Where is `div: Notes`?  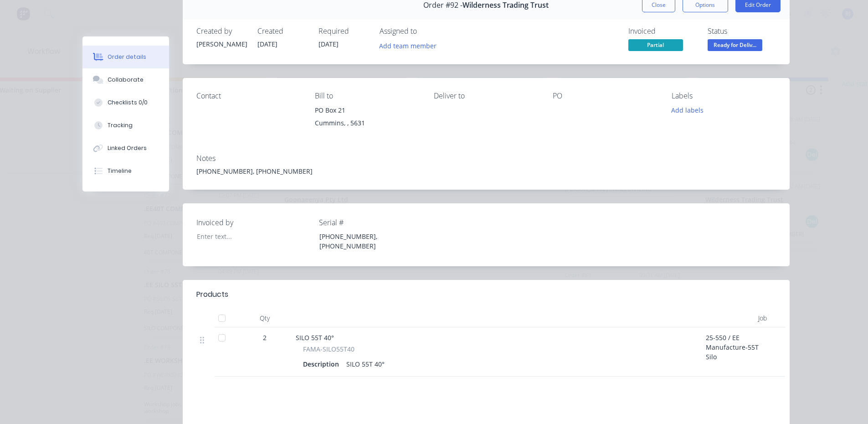 div: Notes is located at coordinates (486, 158).